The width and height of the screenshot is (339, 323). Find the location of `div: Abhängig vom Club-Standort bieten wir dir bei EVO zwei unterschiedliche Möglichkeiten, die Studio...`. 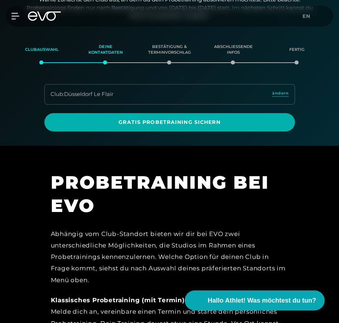

div: Abhängig vom Club-Standort bieten wir dir bei EVO zwei unterschiedliche Möglichkeiten, die Studio... is located at coordinates (170, 257).